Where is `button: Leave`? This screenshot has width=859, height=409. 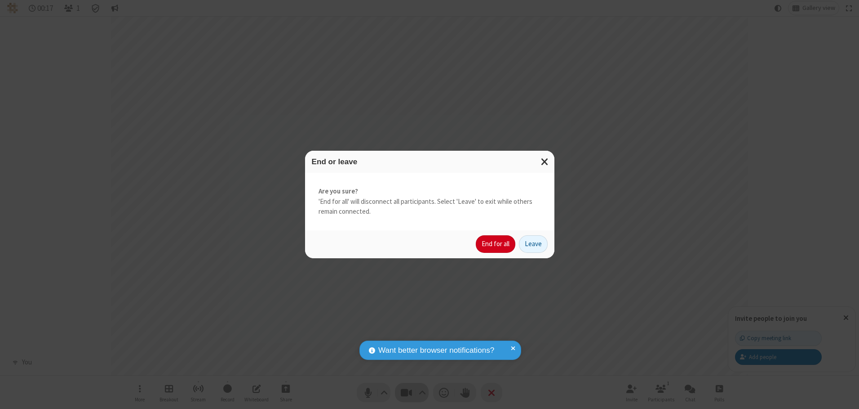 button: Leave is located at coordinates (534, 244).